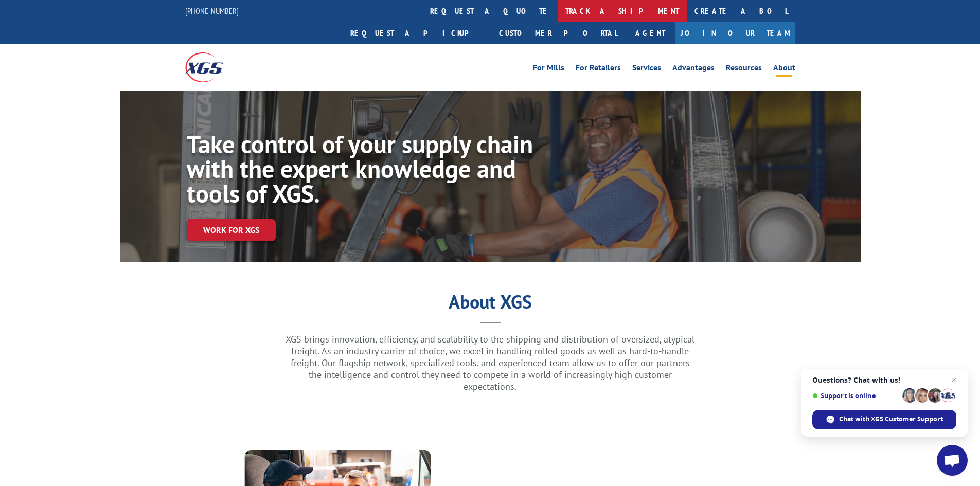  I want to click on a: Agent, so click(650, 33).